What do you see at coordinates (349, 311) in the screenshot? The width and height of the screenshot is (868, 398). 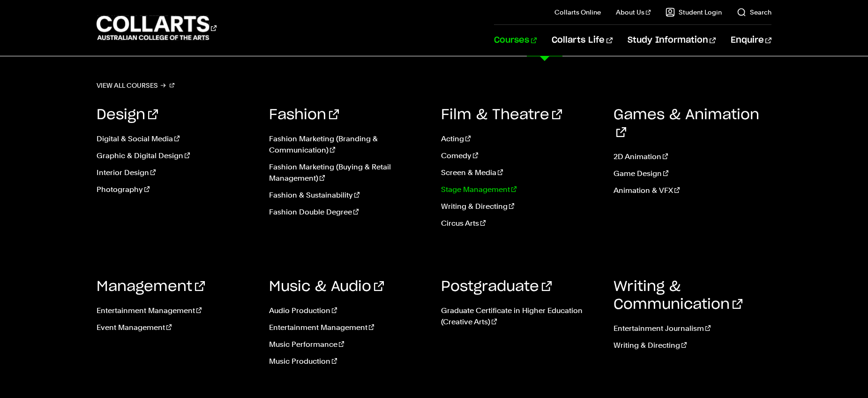 I see `a: Audio Production` at bounding box center [349, 311].